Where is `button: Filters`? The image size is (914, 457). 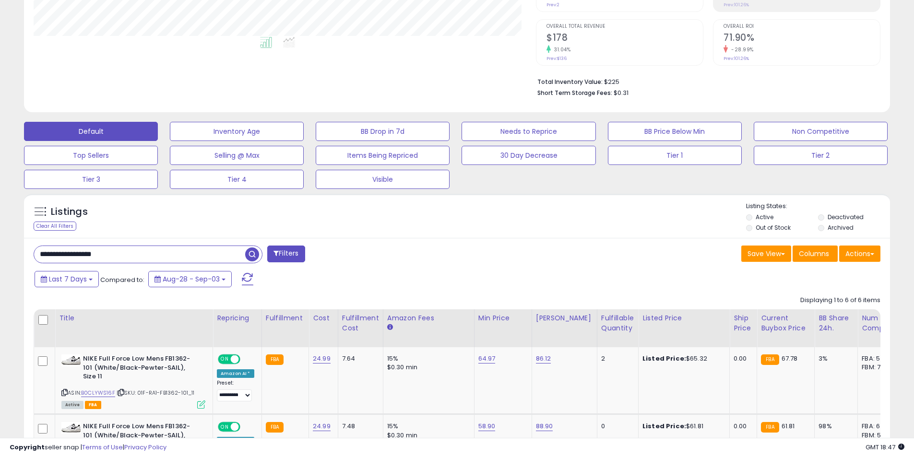 button: Filters is located at coordinates (286, 254).